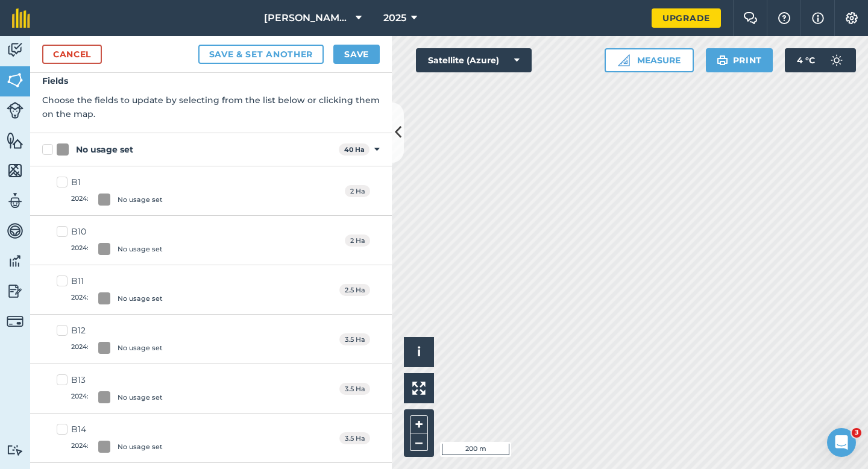 The image size is (868, 469). What do you see at coordinates (354, 290) in the screenshot?
I see `span: 2.5 Ha` at bounding box center [354, 290].